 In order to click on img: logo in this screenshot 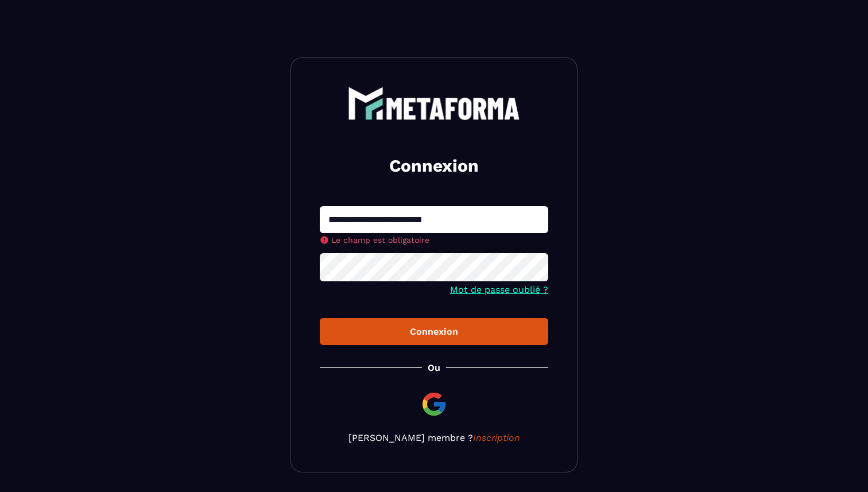, I will do `click(434, 103)`.